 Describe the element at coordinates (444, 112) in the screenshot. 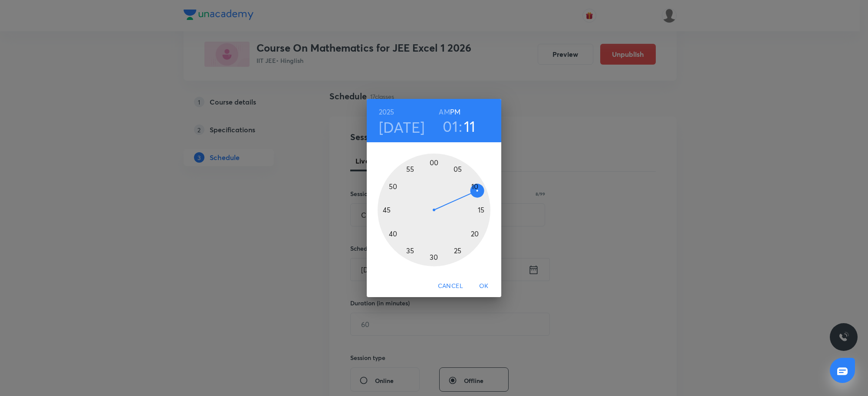

I see `h6: AM` at that location.